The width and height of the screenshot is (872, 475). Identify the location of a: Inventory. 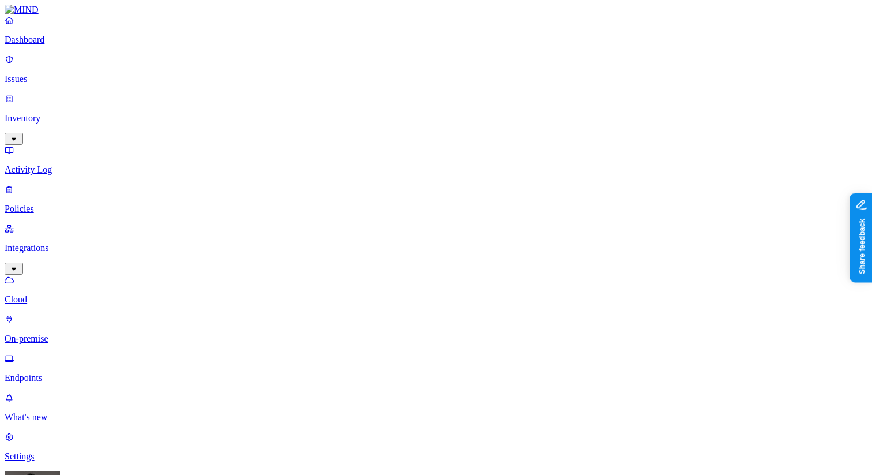
(436, 118).